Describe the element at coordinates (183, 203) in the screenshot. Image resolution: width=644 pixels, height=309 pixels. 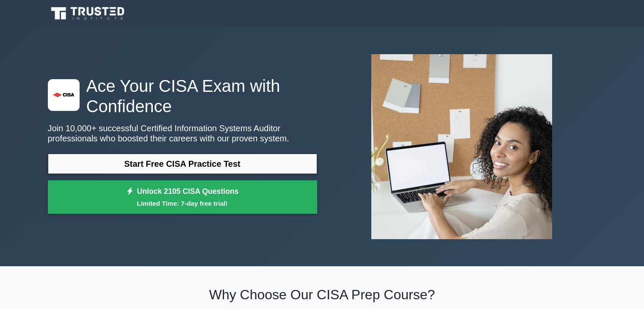
I see `small: Limited Time: 7-day free trial!` at that location.